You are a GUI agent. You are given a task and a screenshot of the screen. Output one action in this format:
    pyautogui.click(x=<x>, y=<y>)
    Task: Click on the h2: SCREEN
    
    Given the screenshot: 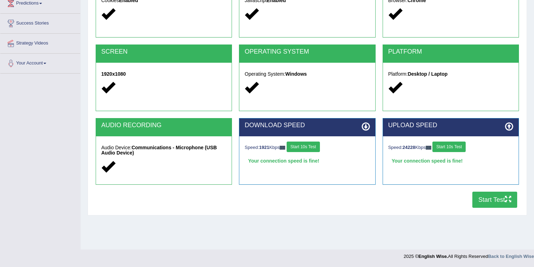 What is the action you would take?
    pyautogui.click(x=164, y=52)
    